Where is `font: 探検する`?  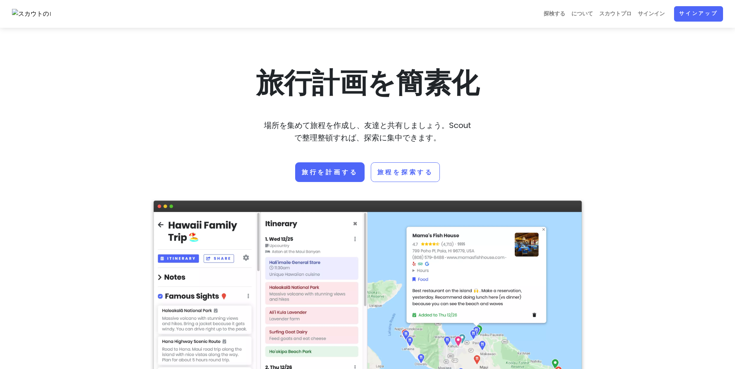
font: 探検する is located at coordinates (554, 14).